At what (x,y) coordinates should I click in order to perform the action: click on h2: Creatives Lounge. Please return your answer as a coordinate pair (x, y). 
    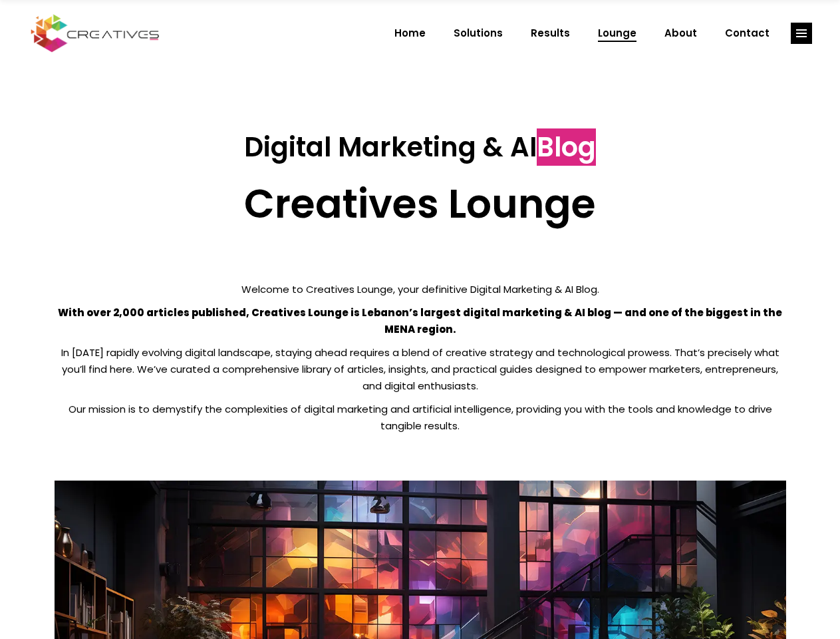
    Looking at the image, I should click on (420, 203).